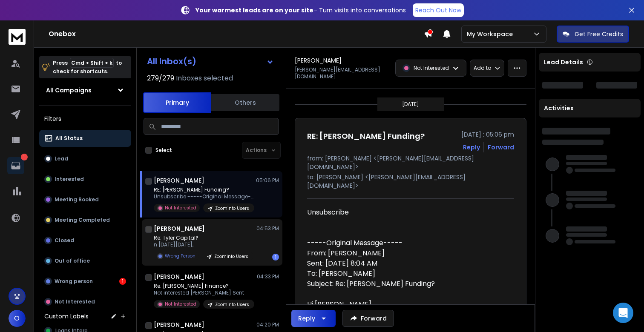  I want to click on p: Meeting Booked, so click(77, 200).